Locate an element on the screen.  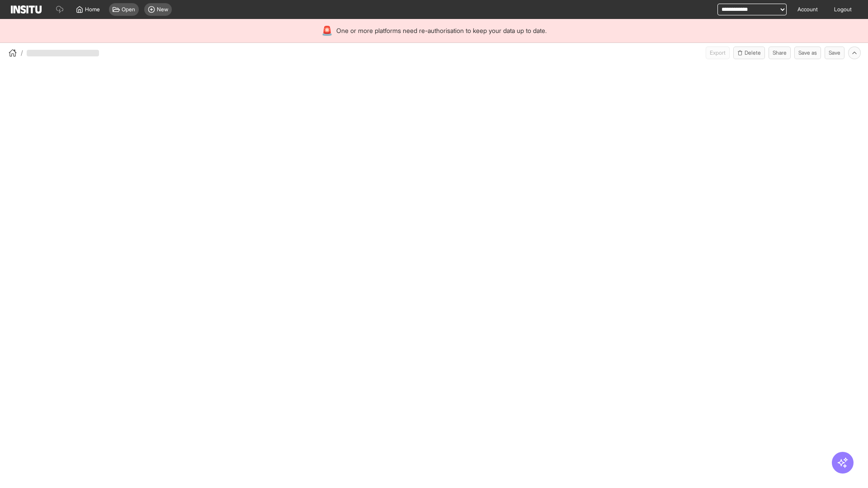
button: Export is located at coordinates (717, 53).